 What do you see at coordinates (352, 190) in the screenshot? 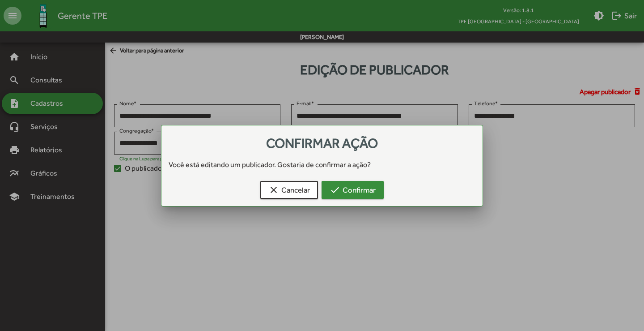
I see `button: Confirmar` at bounding box center [352, 190].